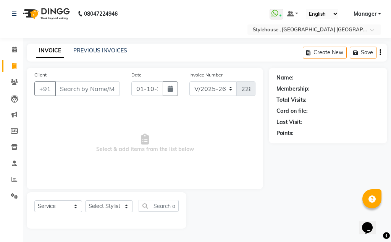 The width and height of the screenshot is (391, 242). Describe the element at coordinates (289, 122) in the screenshot. I see `div: Last Visit:` at that location.